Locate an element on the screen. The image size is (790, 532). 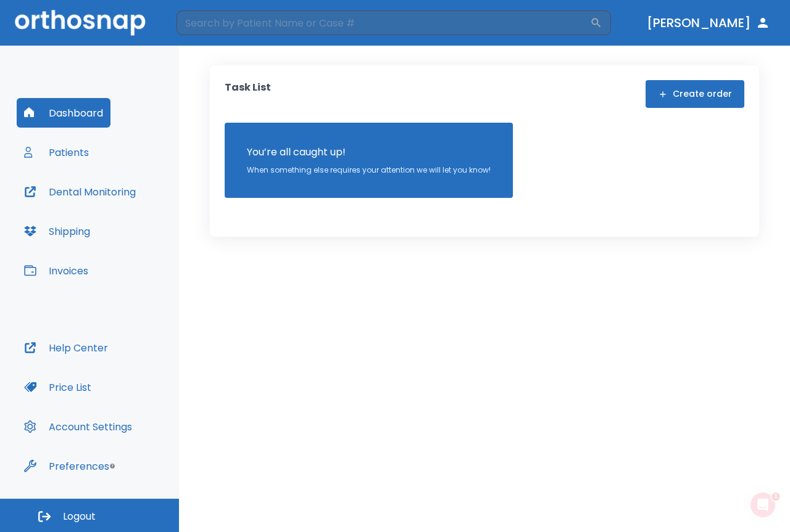
button: Preferences is located at coordinates (67, 466).